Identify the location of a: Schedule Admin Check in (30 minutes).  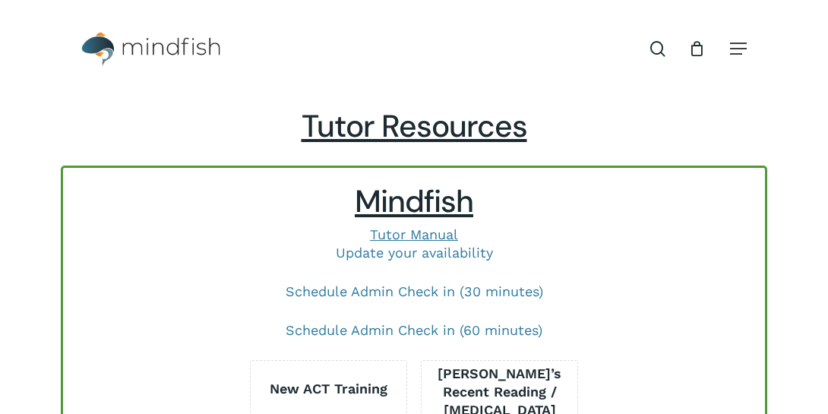
(414, 291).